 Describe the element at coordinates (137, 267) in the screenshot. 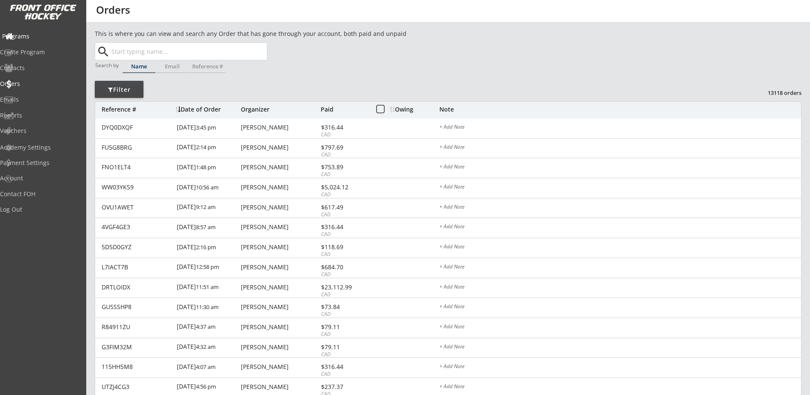

I see `div: L7IACT7B` at that location.